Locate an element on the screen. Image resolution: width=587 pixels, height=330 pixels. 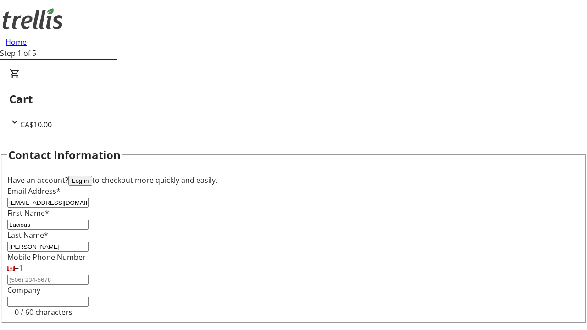
label: Last Name* is located at coordinates (27, 235).